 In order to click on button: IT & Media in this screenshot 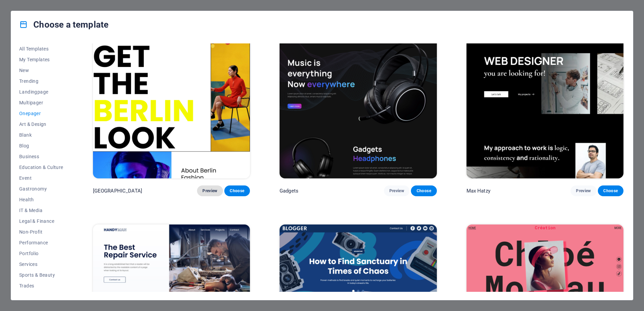, I will do `click(41, 210)`.